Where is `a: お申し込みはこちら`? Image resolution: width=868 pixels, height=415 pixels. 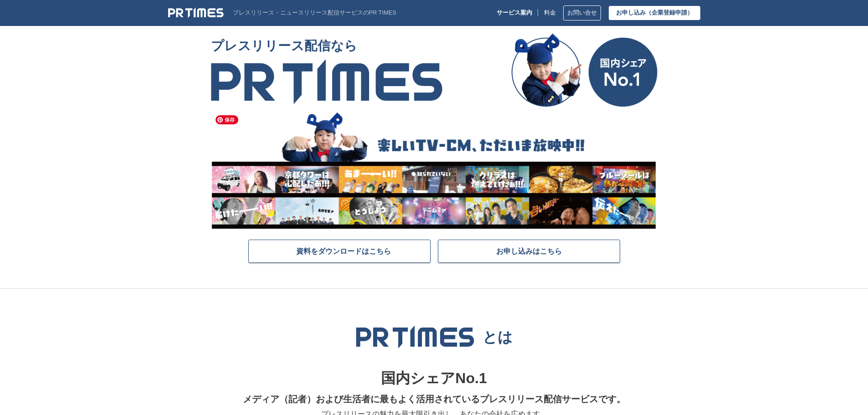 a: お申し込みはこちら is located at coordinates (529, 251).